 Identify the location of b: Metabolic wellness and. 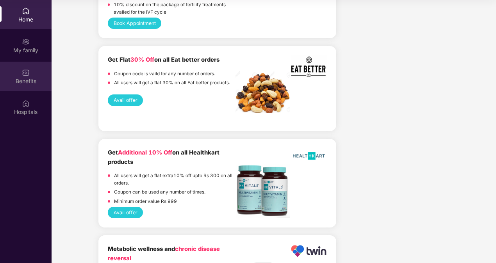
(164, 253).